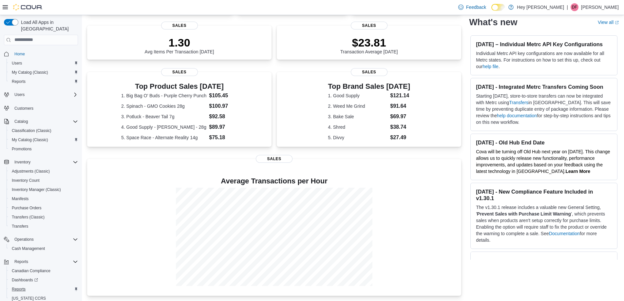 This screenshot has width=624, height=301. What do you see at coordinates (26, 180) in the screenshot?
I see `a: Inventory Count` at bounding box center [26, 180].